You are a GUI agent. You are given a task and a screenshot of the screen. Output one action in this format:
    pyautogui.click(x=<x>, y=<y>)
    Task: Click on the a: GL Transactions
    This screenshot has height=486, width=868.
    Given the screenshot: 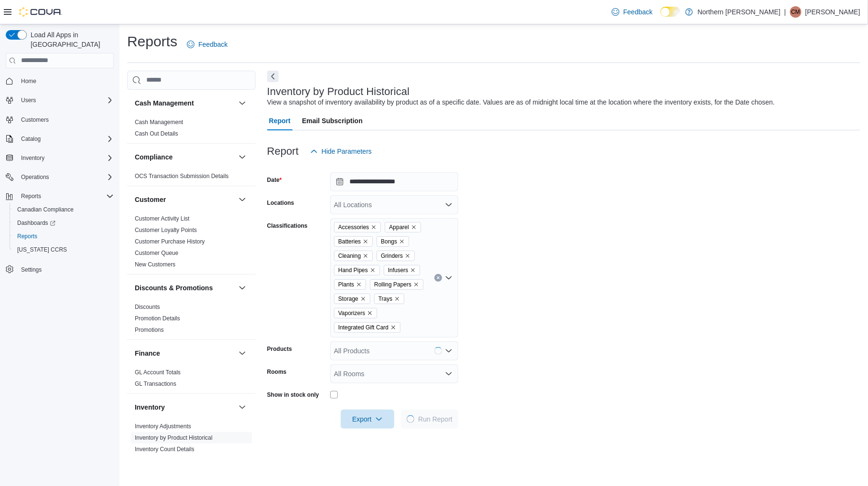 What is the action you would take?
    pyautogui.click(x=155, y=384)
    